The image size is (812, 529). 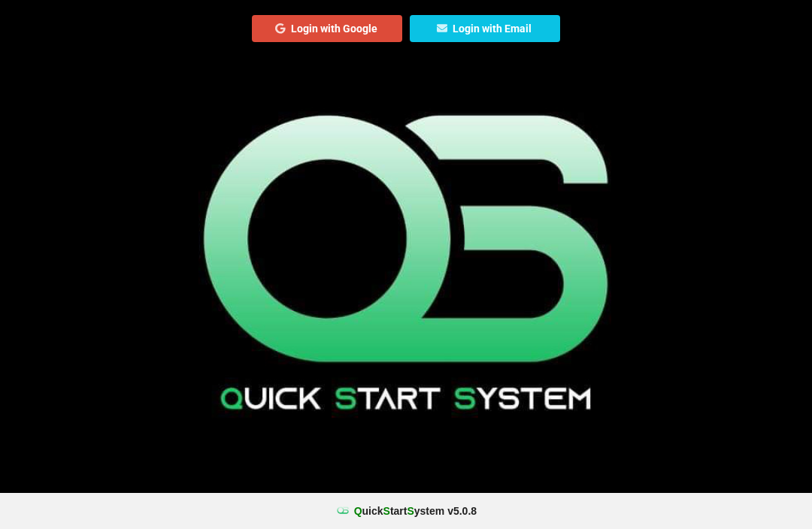 I want to click on img: favicon.ico, so click(x=343, y=512).